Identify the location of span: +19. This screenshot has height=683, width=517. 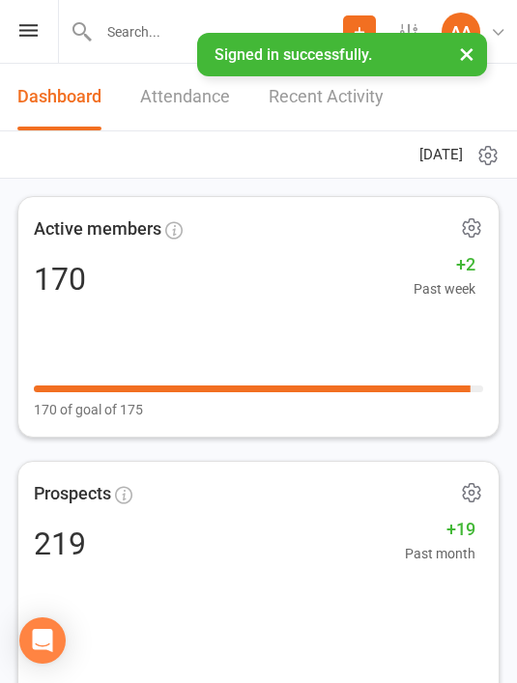
(439, 529).